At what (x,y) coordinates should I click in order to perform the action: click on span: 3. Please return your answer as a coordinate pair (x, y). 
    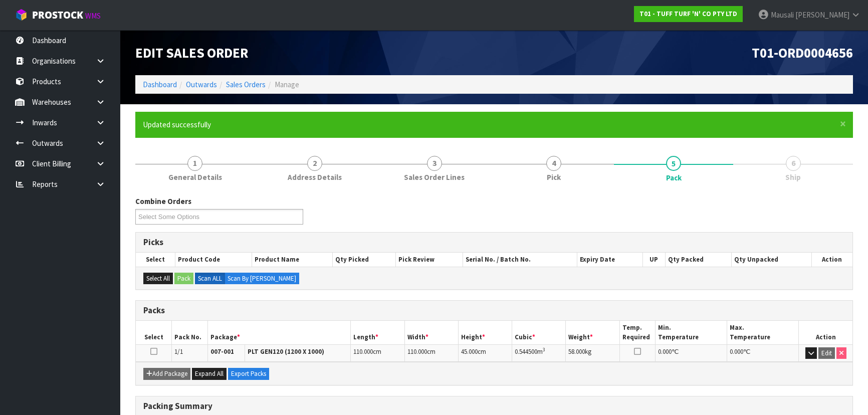
    Looking at the image, I should click on (434, 164).